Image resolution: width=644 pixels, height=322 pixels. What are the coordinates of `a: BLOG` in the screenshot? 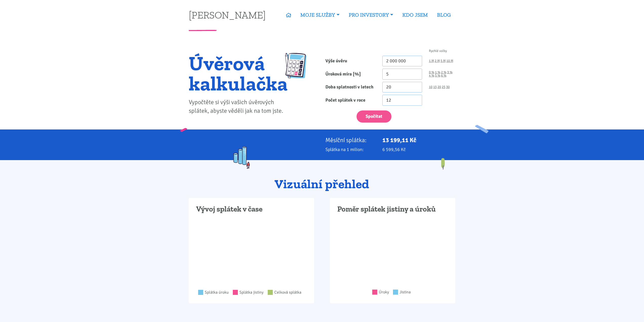 It's located at (444, 15).